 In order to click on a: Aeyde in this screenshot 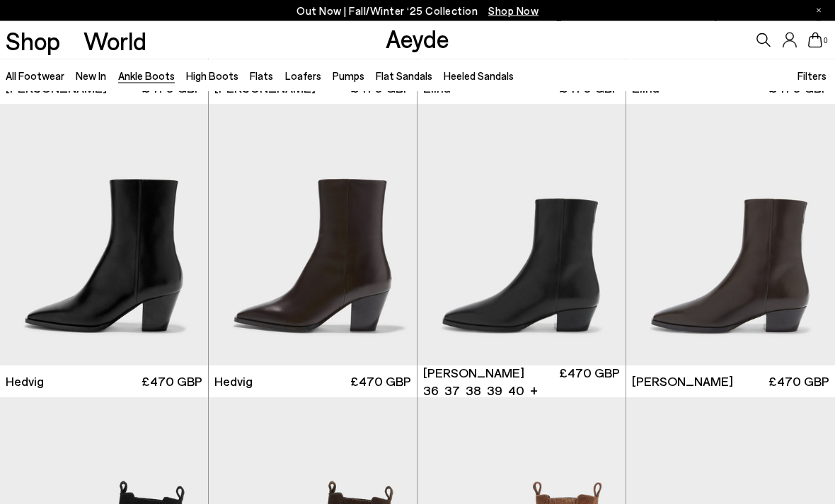, I will do `click(418, 38)`.